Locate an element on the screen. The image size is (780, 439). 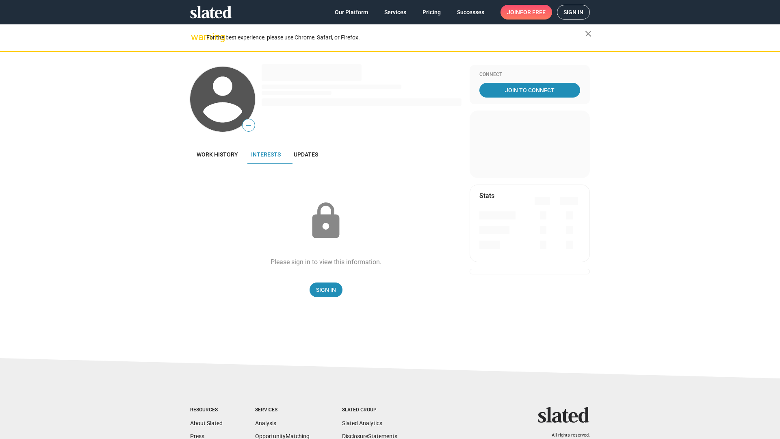
div: Slated Group is located at coordinates (370, 410).